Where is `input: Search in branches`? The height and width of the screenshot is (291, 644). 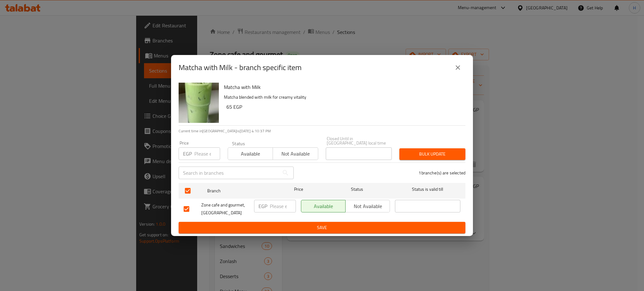
input: Search in branches is located at coordinates (229, 173).